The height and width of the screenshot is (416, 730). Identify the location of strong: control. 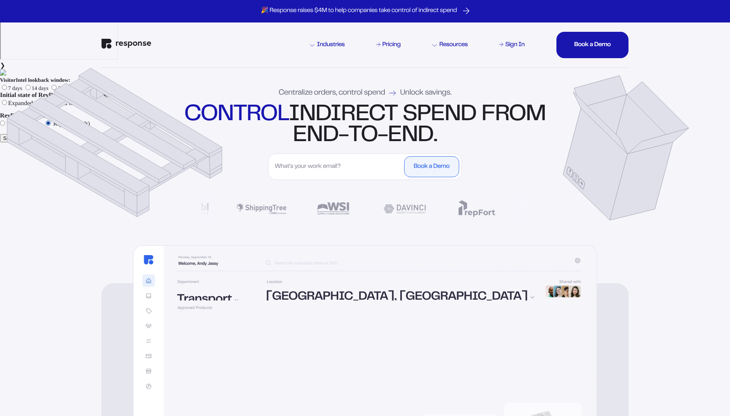
(236, 115).